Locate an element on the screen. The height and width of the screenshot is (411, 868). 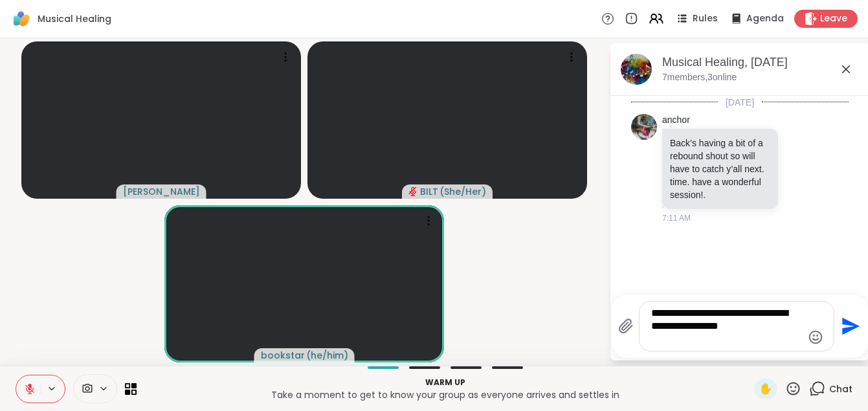
button: Emoji picker is located at coordinates (816, 337).